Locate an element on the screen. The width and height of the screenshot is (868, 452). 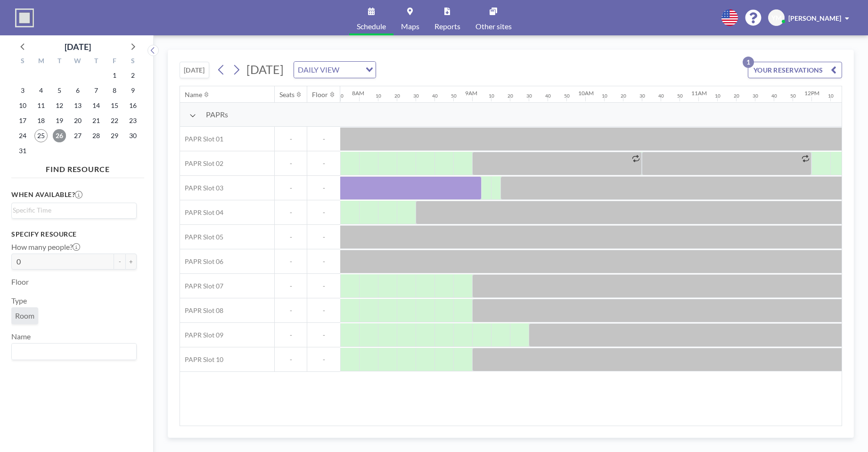
div: M is located at coordinates (41, 62).